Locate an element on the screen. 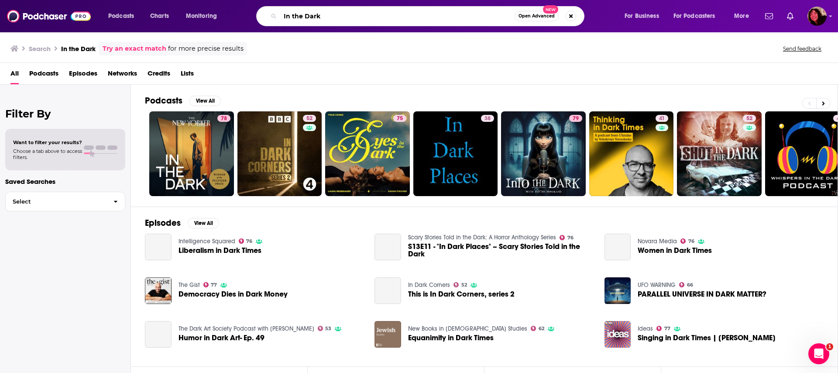 The height and width of the screenshot is (373, 838). h3: Search is located at coordinates (40, 48).